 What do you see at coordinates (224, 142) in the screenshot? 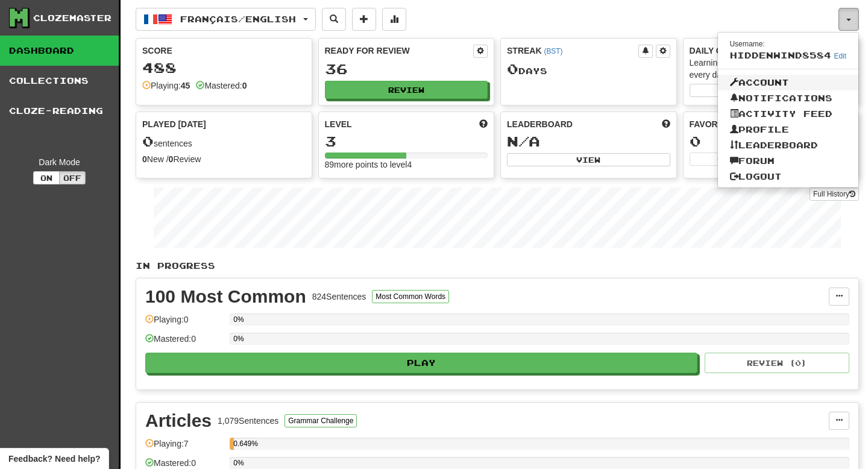
I see `div: sentences` at bounding box center [224, 142].